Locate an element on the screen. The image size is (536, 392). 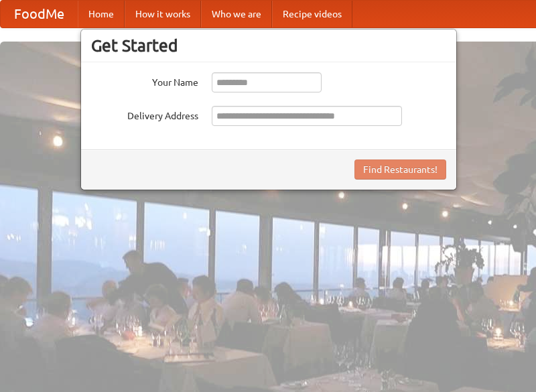
a: Who we are is located at coordinates (237, 14).